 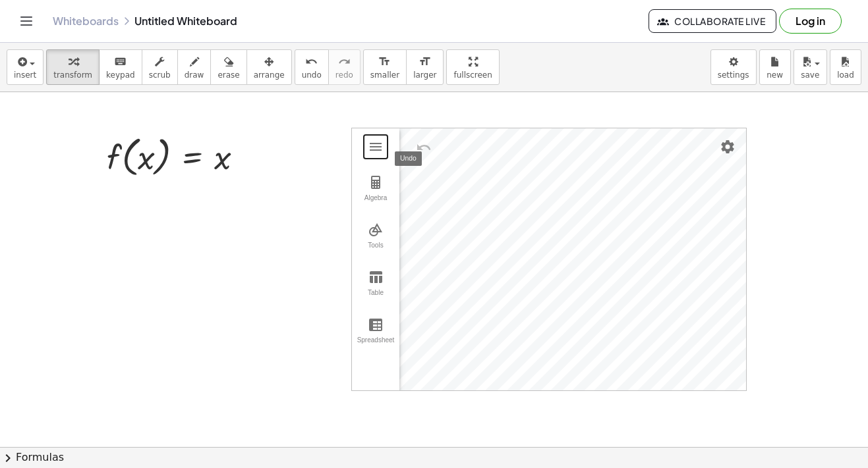 What do you see at coordinates (424, 148) in the screenshot?
I see `button: Undo` at bounding box center [424, 148].